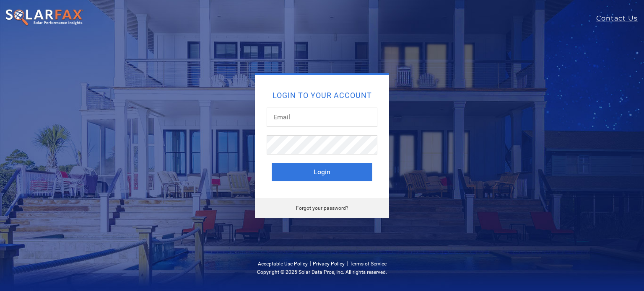 This screenshot has width=644, height=291. What do you see at coordinates (282, 264) in the screenshot?
I see `a: Acceptable Use Policy` at bounding box center [282, 264].